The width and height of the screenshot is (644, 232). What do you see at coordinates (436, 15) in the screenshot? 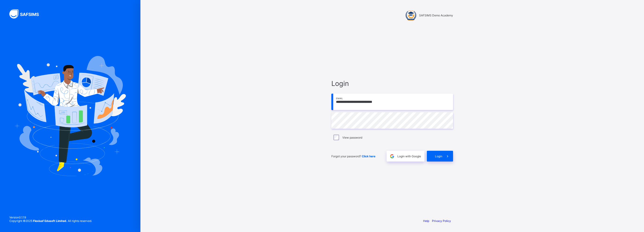
I see `span: SAFSIMS Demo Academy` at bounding box center [436, 15].